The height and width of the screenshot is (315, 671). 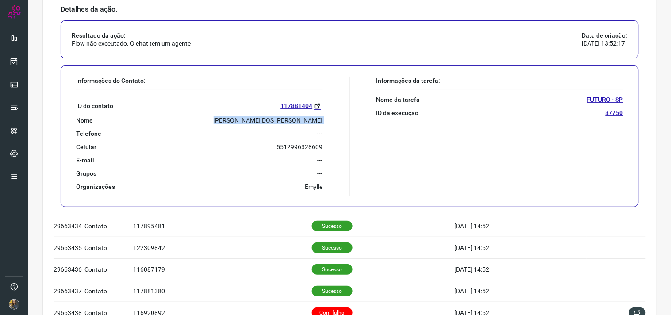 I want to click on td: 117895481, so click(x=223, y=226).